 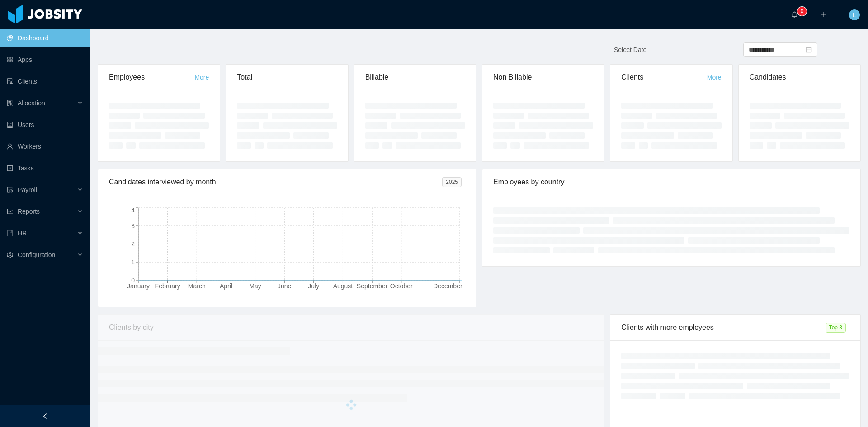 What do you see at coordinates (133, 226) in the screenshot?
I see `tspan: 3` at bounding box center [133, 226].